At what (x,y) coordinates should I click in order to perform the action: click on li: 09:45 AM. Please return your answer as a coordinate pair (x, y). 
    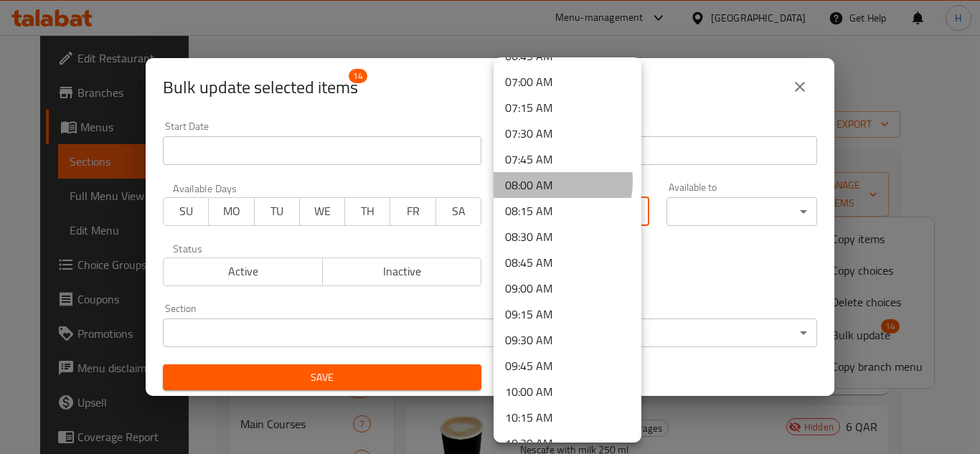
    Looking at the image, I should click on (568, 366).